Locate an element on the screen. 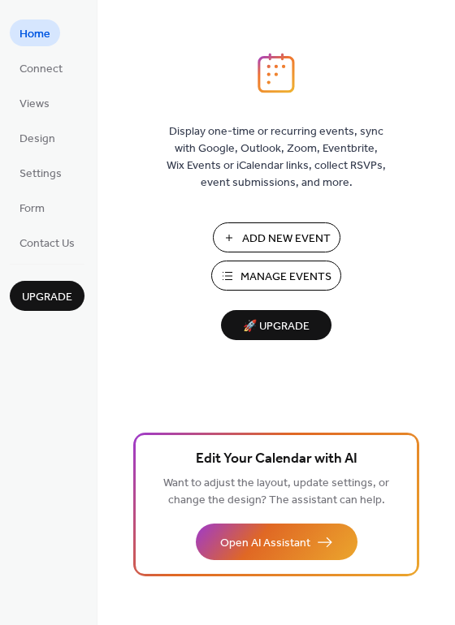  button: Add New Event is located at coordinates (276, 237).